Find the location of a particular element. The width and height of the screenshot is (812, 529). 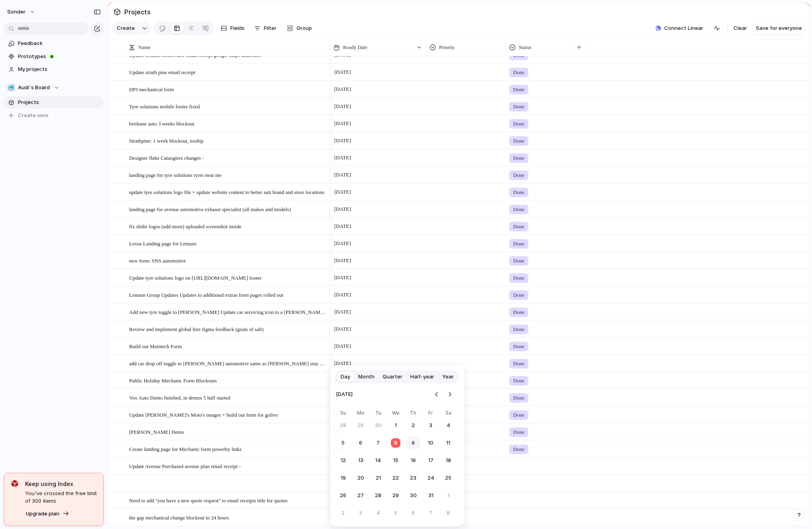

span: Day is located at coordinates (346, 377).